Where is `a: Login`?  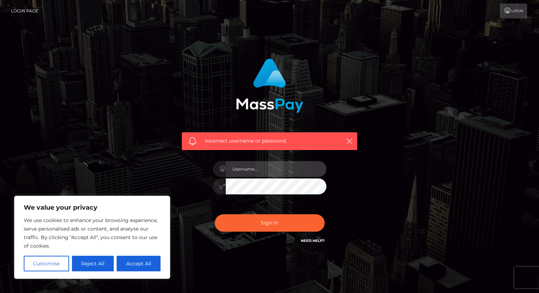
a: Login is located at coordinates (513, 11).